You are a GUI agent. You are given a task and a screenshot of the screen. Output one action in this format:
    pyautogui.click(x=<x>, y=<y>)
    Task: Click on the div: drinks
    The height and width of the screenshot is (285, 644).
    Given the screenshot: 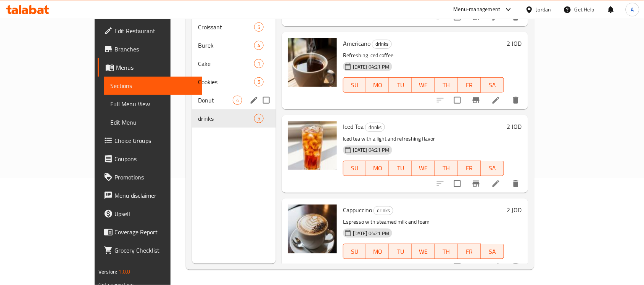 What is the action you would take?
    pyautogui.click(x=384, y=211)
    